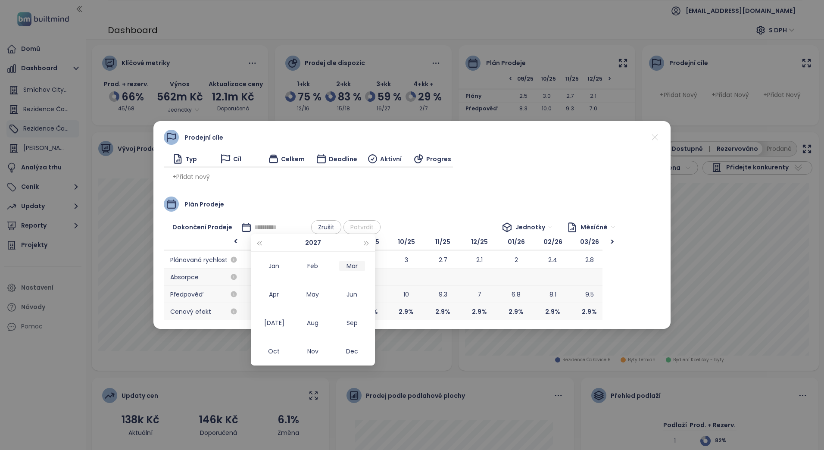 The image size is (824, 450). What do you see at coordinates (204, 137) in the screenshot?
I see `span: Prodejní cíle` at bounding box center [204, 137].